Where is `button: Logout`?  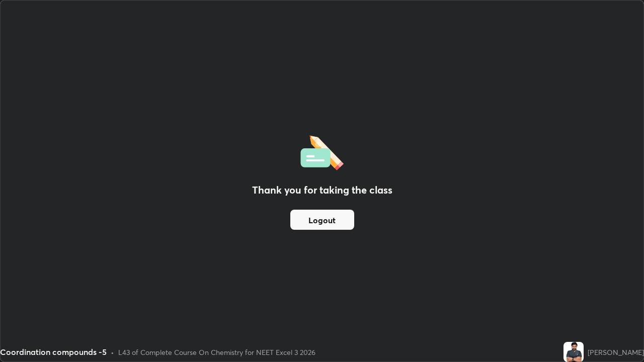
button: Logout is located at coordinates (322, 219).